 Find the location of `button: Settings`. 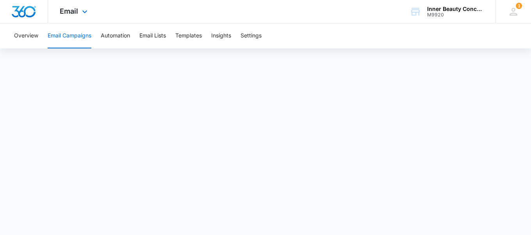

button: Settings is located at coordinates (251, 36).